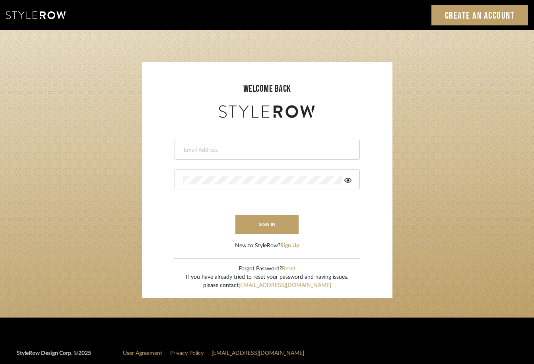 Image resolution: width=534 pixels, height=364 pixels. I want to click on a: Privacy Policy, so click(187, 354).